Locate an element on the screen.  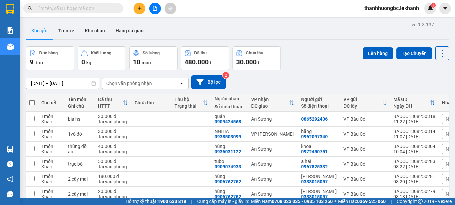
img: logo-vxr is located at coordinates (10, 9).